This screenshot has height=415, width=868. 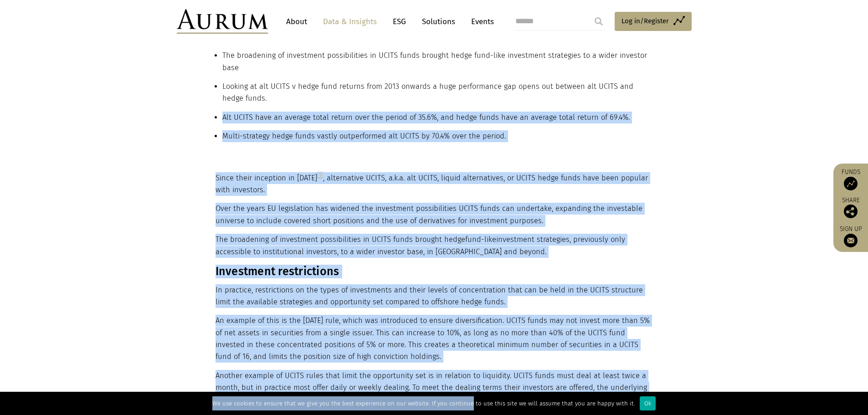 What do you see at coordinates (850, 241) in the screenshot?
I see `img: Sign up to our newsletter` at bounding box center [850, 241].